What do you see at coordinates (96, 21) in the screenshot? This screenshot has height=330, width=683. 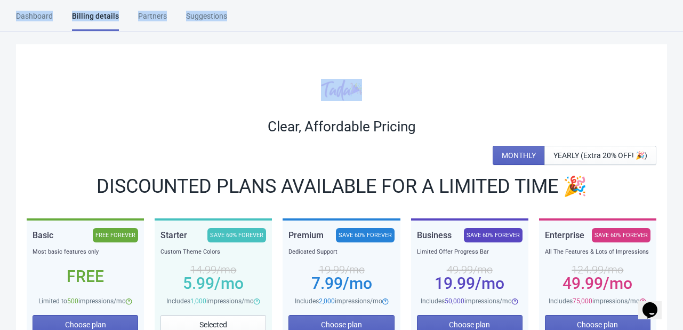 I see `div: Billing details` at bounding box center [96, 21].